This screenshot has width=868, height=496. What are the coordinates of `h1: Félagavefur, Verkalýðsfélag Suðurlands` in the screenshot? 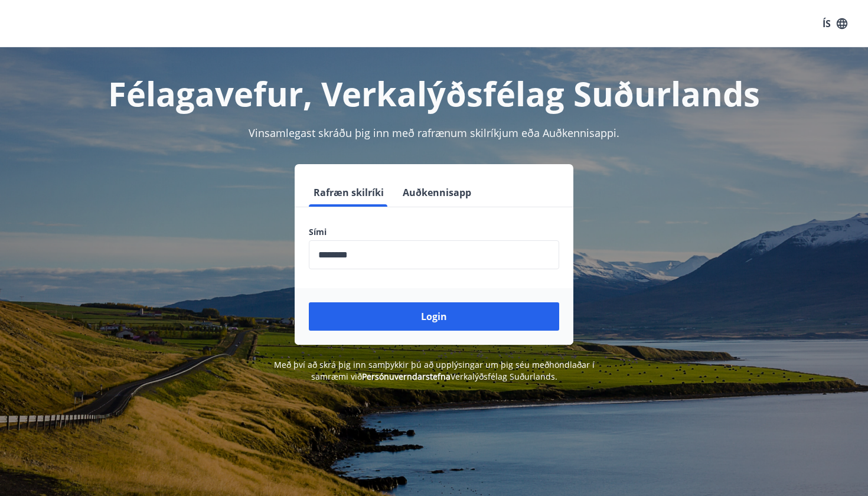 It's located at (434, 93).